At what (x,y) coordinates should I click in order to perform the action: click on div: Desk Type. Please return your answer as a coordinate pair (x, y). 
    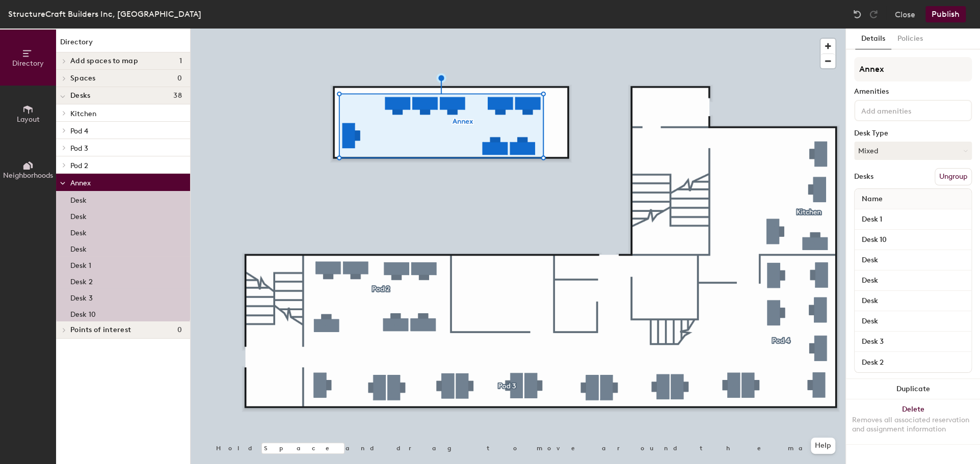
    Looking at the image, I should click on (913, 133).